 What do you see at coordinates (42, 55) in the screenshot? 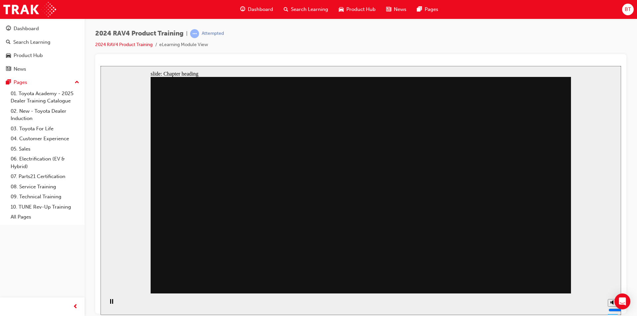
I see `a: Product Hub` at bounding box center [42, 55].